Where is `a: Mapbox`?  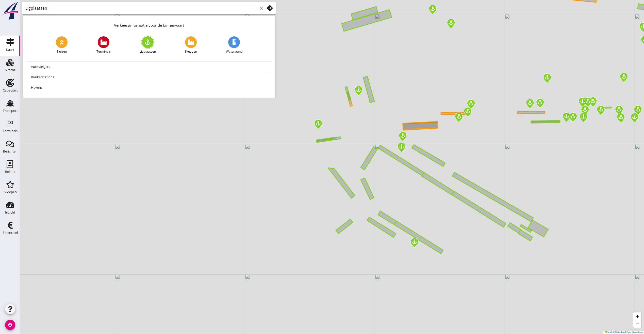 a: Mapbox is located at coordinates (621, 332).